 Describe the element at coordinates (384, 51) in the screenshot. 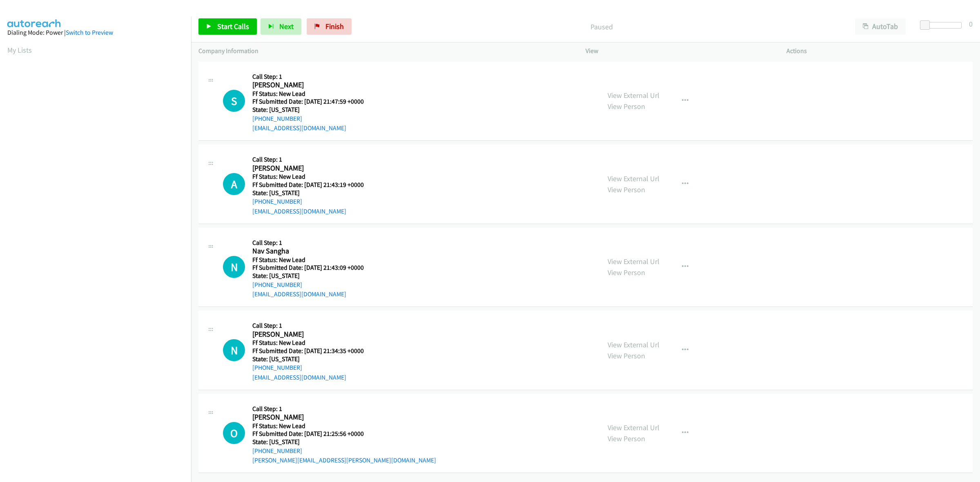

I see `p: Company Information` at that location.